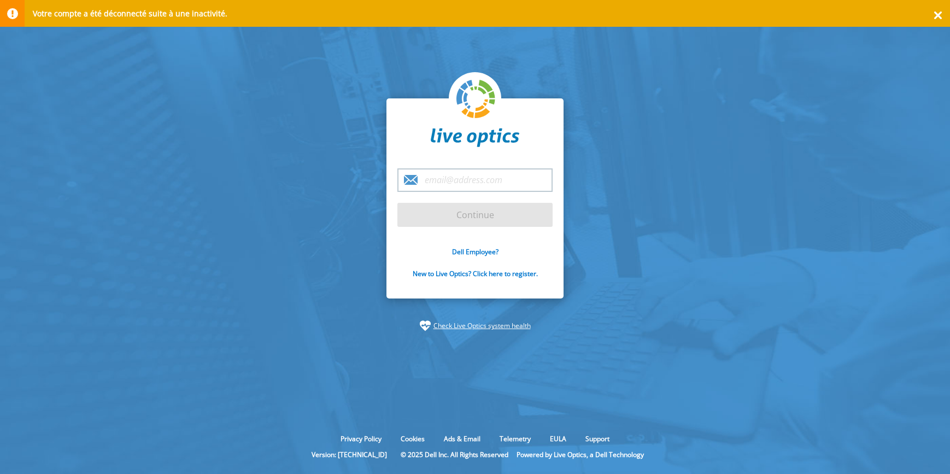  I want to click on img: liveoptics-word.svg, so click(475, 138).